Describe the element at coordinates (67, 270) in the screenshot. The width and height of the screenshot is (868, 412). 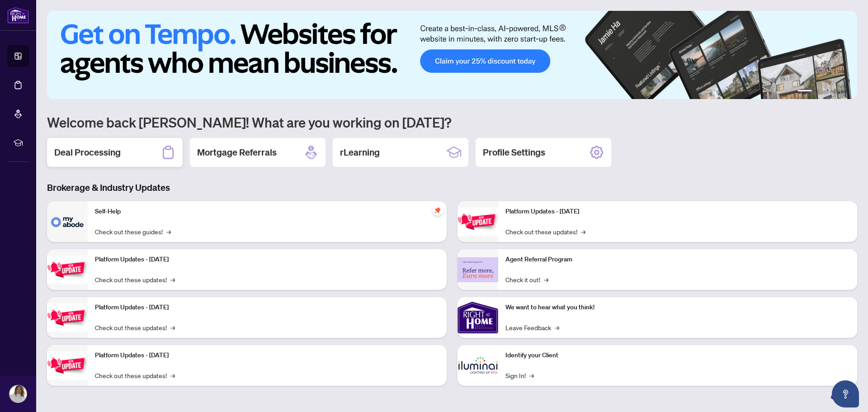
I see `img: Platform Updates - September 16, 2025` at that location.